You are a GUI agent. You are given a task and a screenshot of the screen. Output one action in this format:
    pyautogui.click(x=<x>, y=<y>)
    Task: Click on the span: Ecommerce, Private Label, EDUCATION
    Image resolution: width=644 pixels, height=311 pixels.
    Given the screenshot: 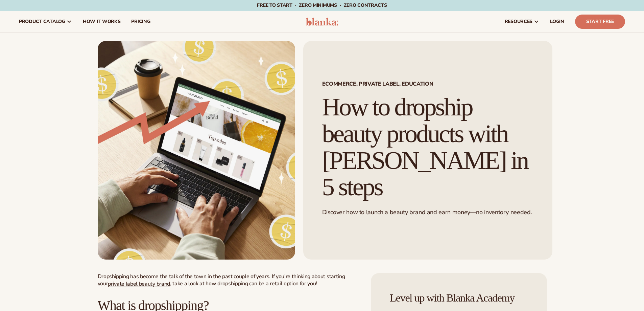 What is the action you would take?
    pyautogui.click(x=428, y=84)
    